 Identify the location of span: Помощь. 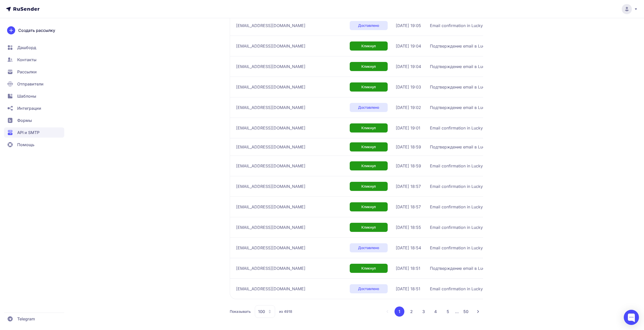
(26, 145).